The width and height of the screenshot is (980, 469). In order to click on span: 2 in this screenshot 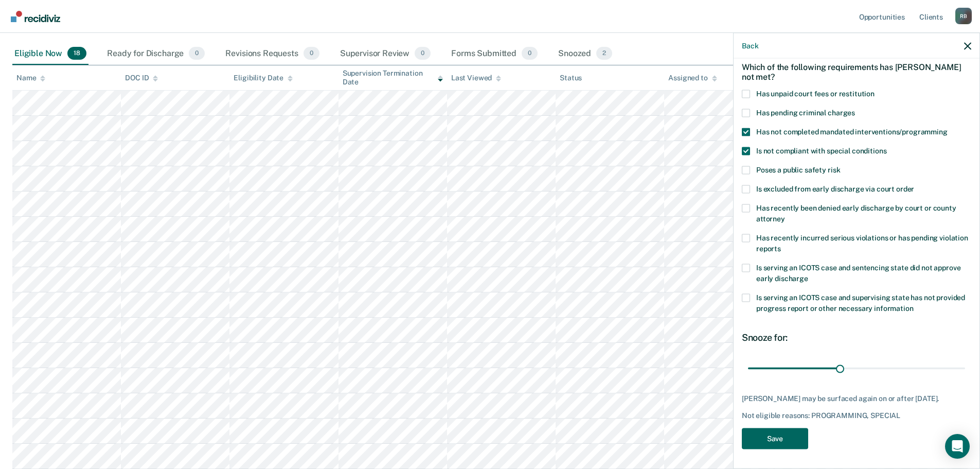, I will do `click(604, 54)`.